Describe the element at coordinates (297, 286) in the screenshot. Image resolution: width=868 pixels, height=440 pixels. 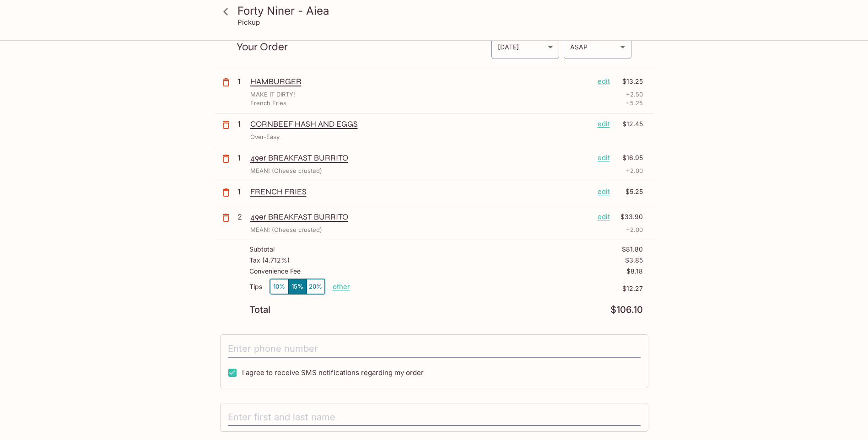
I see `button: 15%` at that location.